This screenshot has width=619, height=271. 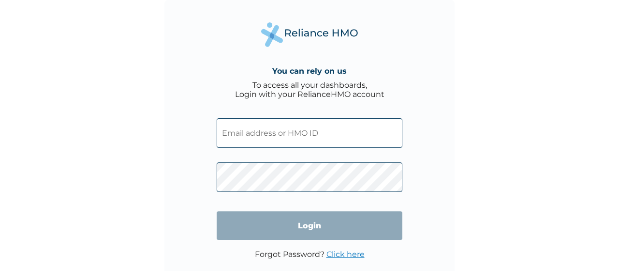 I want to click on img: Reliance Health's Logo, so click(x=310, y=34).